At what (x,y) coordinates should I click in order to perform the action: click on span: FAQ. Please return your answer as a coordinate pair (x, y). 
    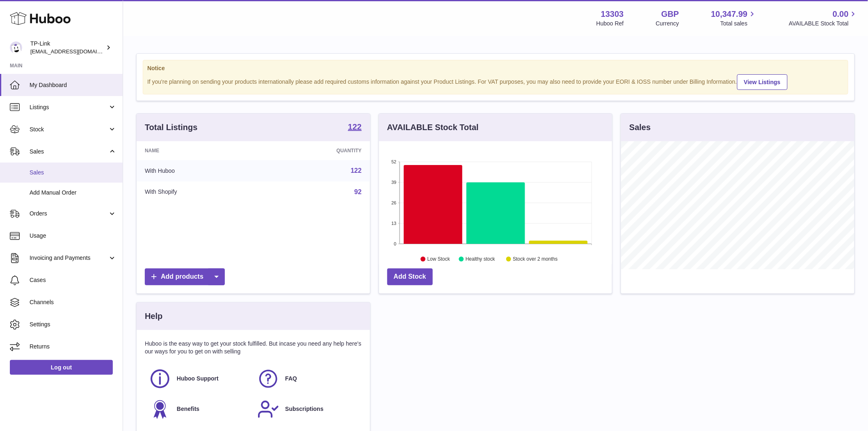
    Looking at the image, I should click on (291, 379).